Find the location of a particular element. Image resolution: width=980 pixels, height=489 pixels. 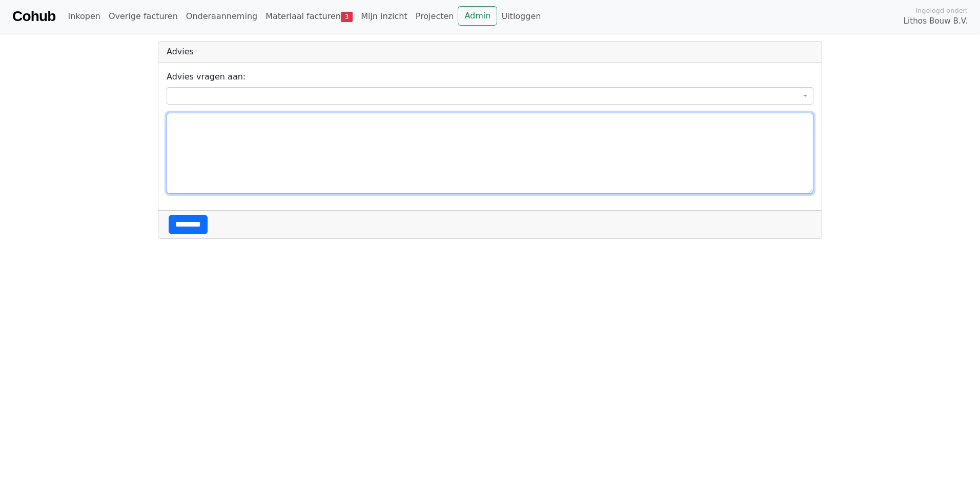

span: 3 is located at coordinates (347, 17).